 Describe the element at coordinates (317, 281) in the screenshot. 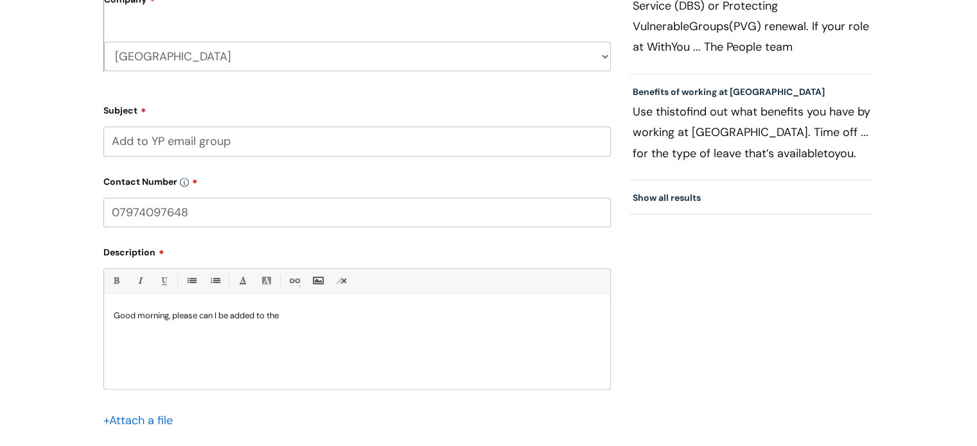

I see `a: Insert Image...` at that location.